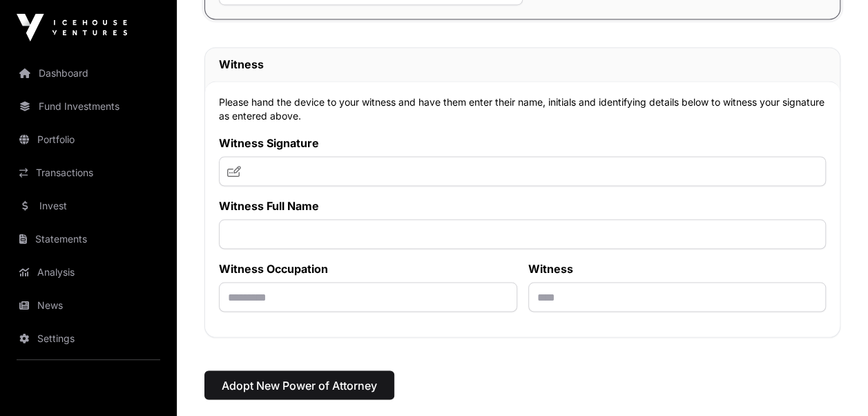 This screenshot has width=868, height=416. What do you see at coordinates (88, 73) in the screenshot?
I see `a: Dashboard` at bounding box center [88, 73].